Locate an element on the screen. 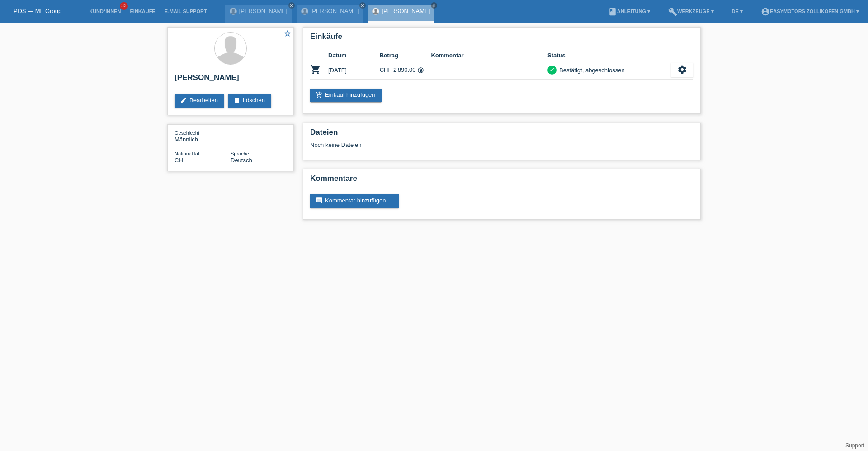  div: Noch keine Dateien is located at coordinates (448, 144).